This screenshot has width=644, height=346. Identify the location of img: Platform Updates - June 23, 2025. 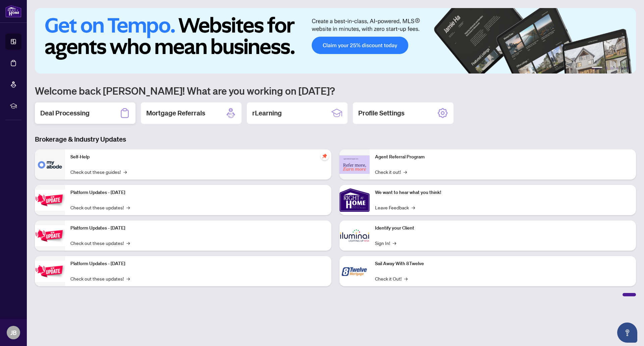
(50, 271).